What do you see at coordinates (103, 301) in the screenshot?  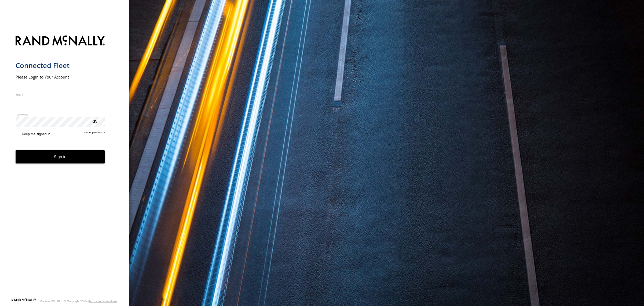 I see `a: Terms and Conditions` at bounding box center [103, 301].